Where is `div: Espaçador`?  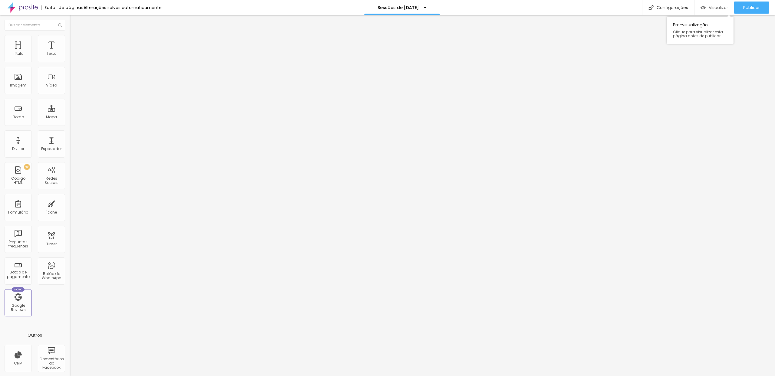
div: Espaçador is located at coordinates (51, 149).